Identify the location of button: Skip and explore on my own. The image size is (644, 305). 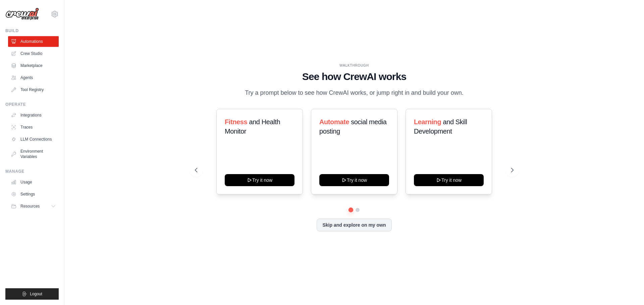
(354, 225).